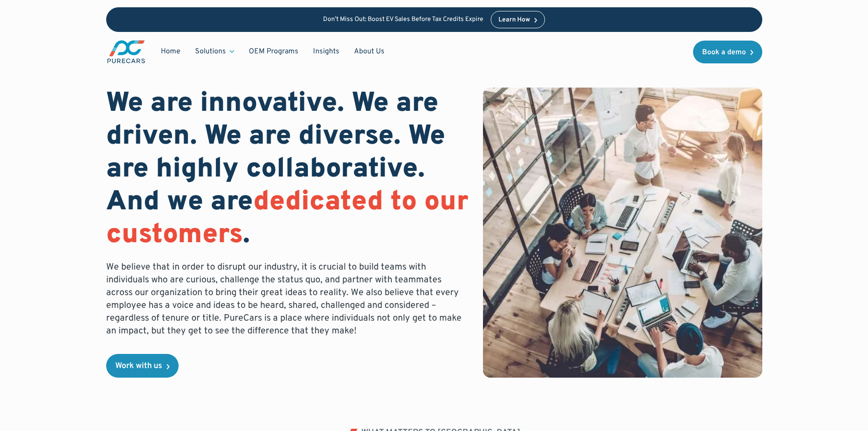 The height and width of the screenshot is (431, 868). What do you see at coordinates (288, 170) in the screenshot?
I see `h1: We are innovative. We are driven. We are diverse. We are highly collaborative. And we are .` at bounding box center [288, 170].